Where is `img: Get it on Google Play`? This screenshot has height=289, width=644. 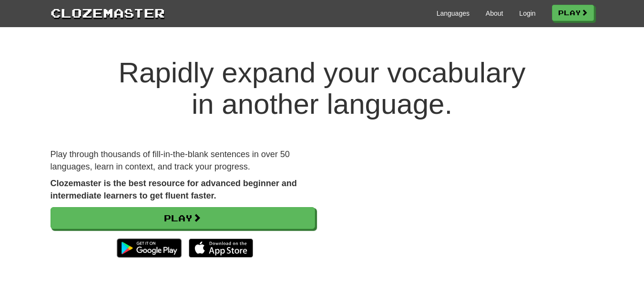
img: Get it on Google Play is located at coordinates (149, 248).